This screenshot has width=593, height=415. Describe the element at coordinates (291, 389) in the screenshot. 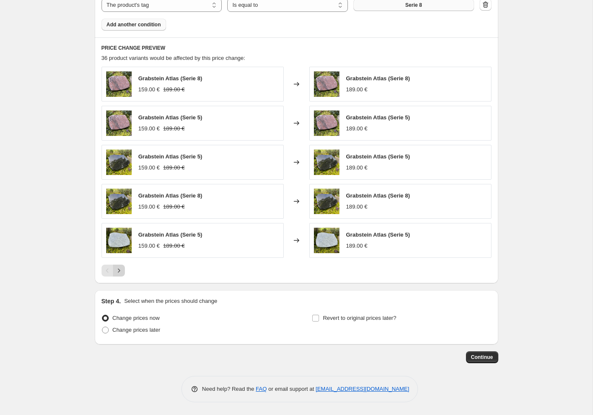

I see `span: or email support at` at that location.